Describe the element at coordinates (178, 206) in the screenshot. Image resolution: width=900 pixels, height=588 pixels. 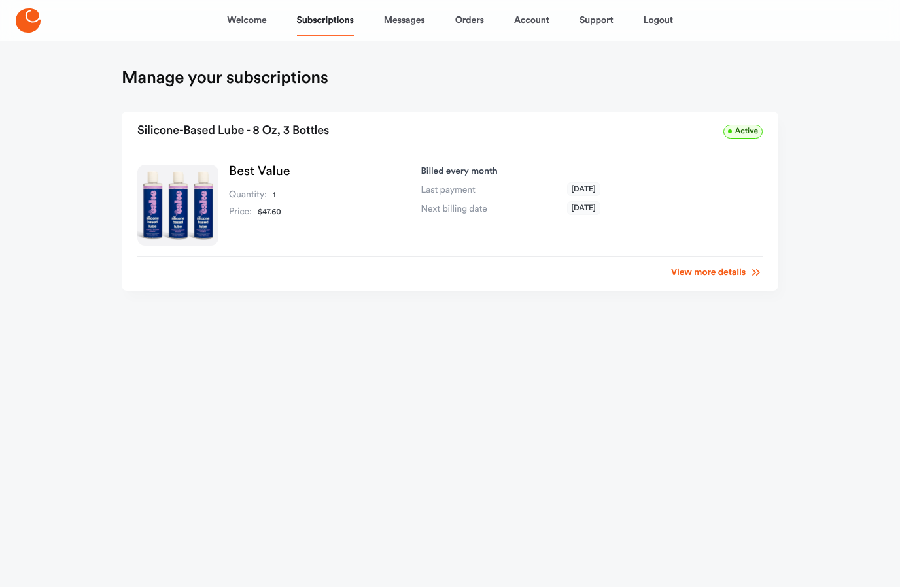
I see `img: Silicone-based Lube - 8 oz, 3 bottles` at that location.